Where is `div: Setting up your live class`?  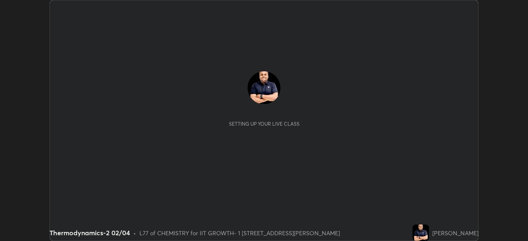 div: Setting up your live class is located at coordinates (264, 124).